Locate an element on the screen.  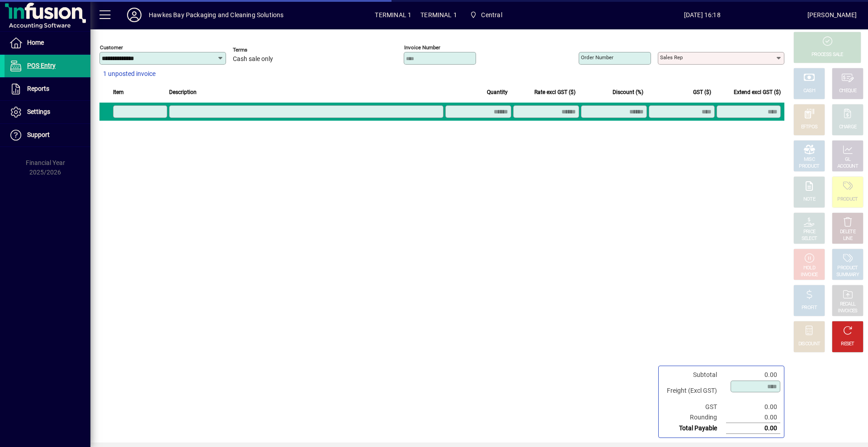
div: MISC is located at coordinates (809, 159).